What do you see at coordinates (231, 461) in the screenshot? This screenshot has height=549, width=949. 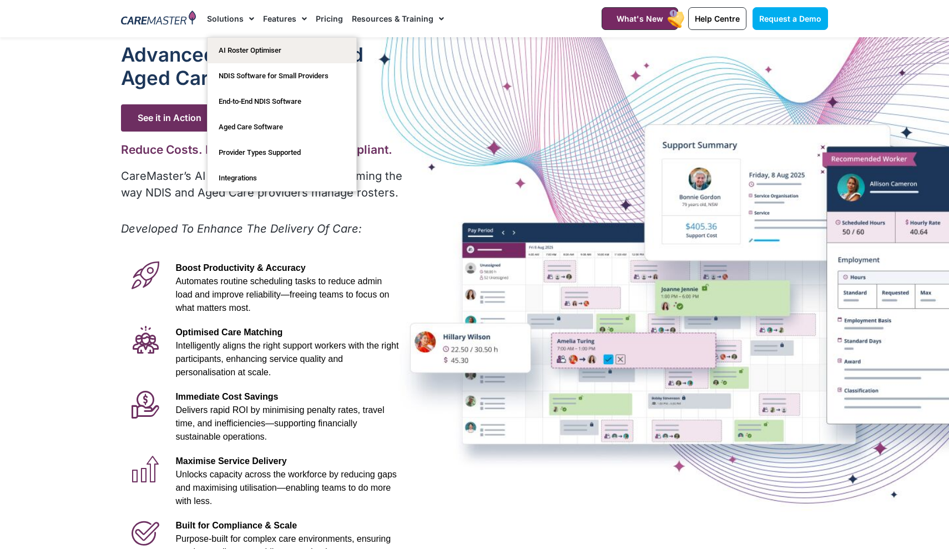 I see `span: Maximise Service Delivery` at bounding box center [231, 461].